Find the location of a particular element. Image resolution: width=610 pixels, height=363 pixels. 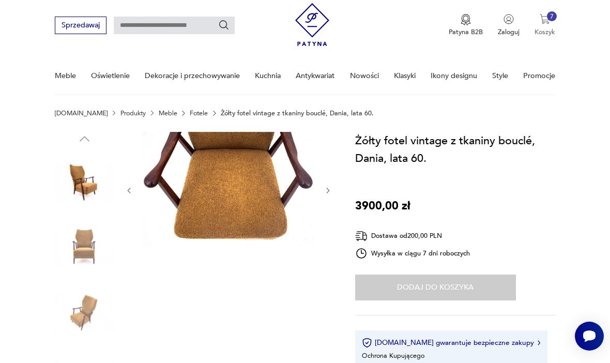

li: Ochrona Kupującego is located at coordinates (393, 356).